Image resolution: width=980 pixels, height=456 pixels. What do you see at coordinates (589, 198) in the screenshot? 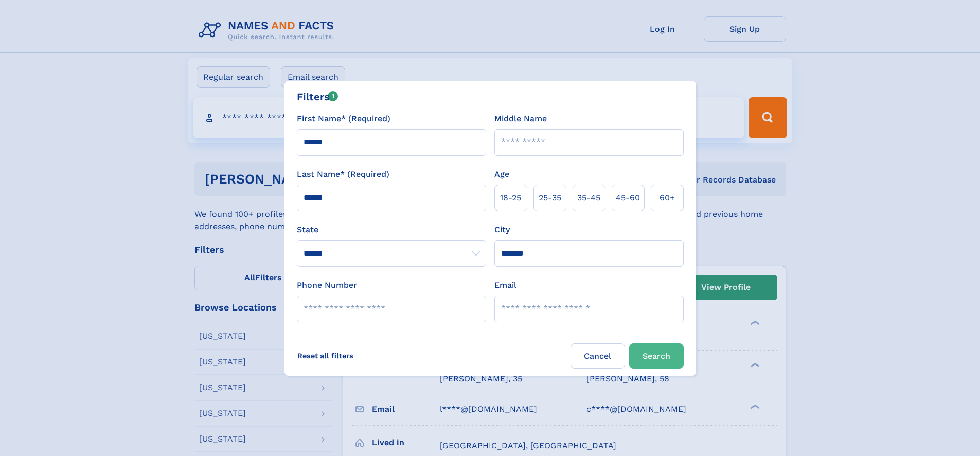
I see `span: 35‑45` at bounding box center [589, 198].